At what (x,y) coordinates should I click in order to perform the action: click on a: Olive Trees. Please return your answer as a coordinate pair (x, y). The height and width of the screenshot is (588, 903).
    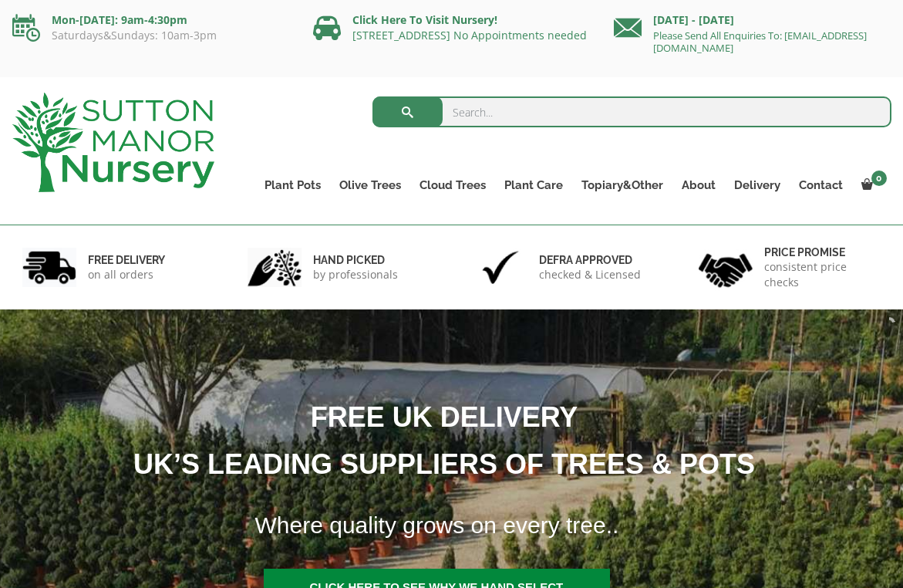
    Looking at the image, I should click on (371, 185).